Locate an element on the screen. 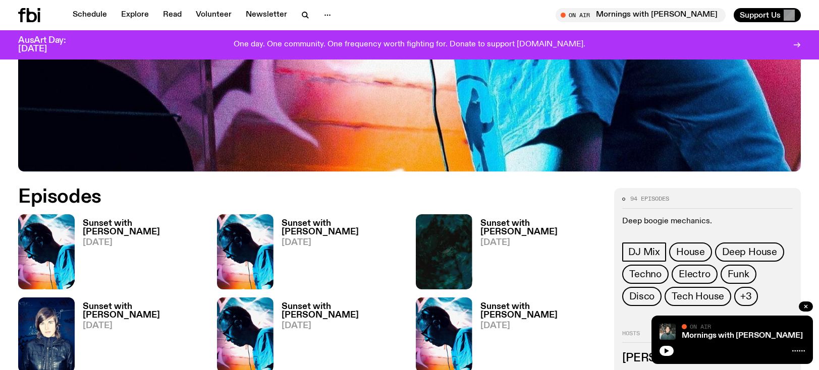 This screenshot has height=370, width=819. a: DJ Mix is located at coordinates (644, 252).